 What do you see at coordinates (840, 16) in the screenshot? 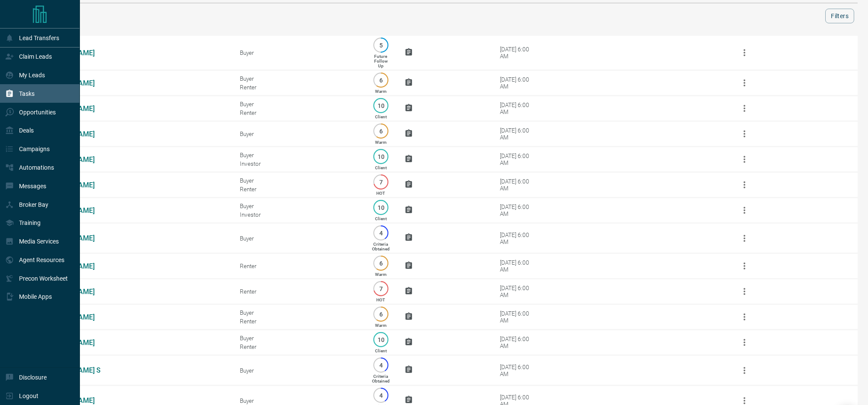
I see `button: Filters` at bounding box center [840, 16].